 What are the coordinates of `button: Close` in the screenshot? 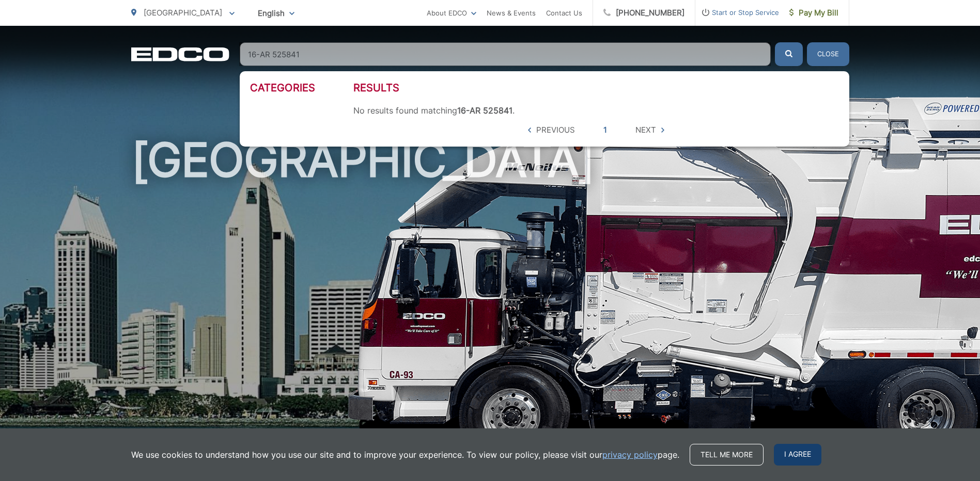 It's located at (828, 54).